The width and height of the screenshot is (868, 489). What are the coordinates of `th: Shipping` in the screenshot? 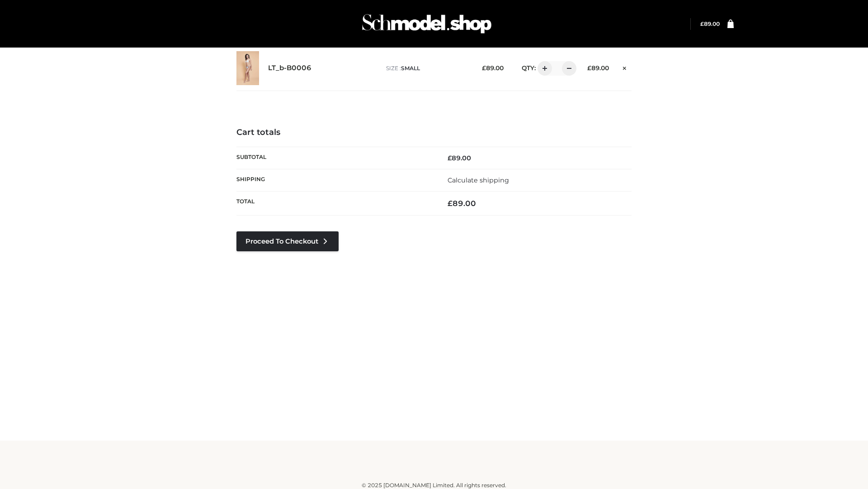 It's located at (335, 179).